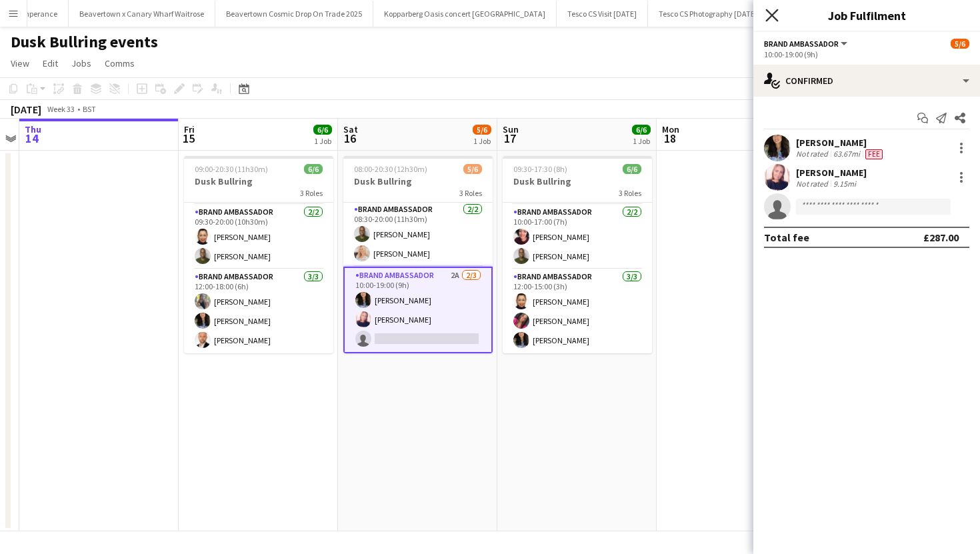 This screenshot has height=554, width=980. Describe the element at coordinates (120, 63) in the screenshot. I see `span: Comms` at that location.